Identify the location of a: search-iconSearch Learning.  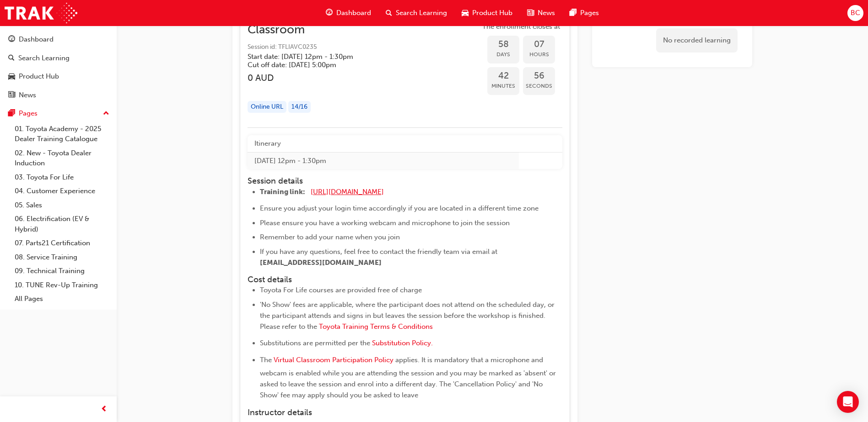
(417, 13).